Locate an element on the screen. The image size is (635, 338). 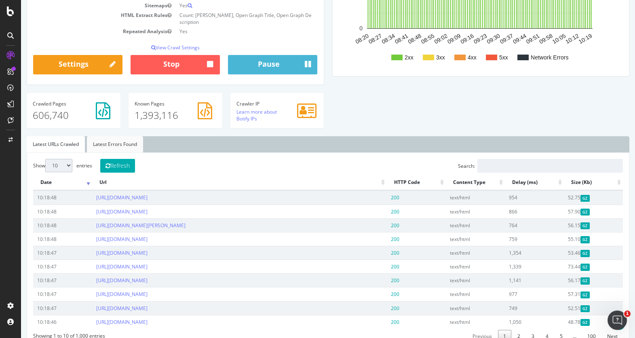
select: Showentries is located at coordinates (38, 165).